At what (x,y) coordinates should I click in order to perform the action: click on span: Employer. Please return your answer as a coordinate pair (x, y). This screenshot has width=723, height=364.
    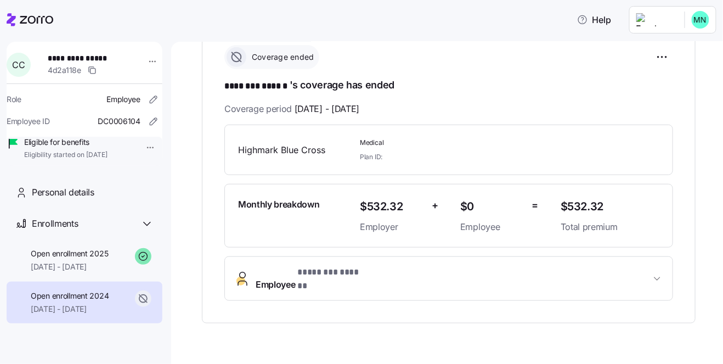
    Looking at the image, I should click on (391, 226).